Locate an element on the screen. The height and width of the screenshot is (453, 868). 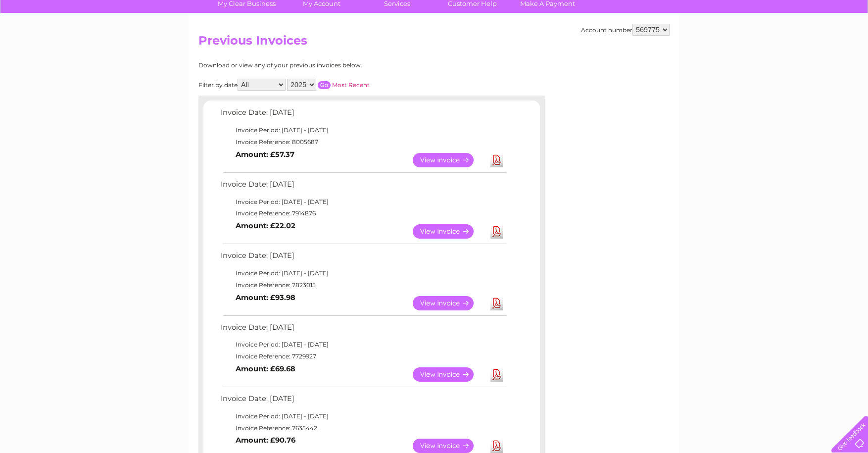
a: Most Recent is located at coordinates (351, 85).